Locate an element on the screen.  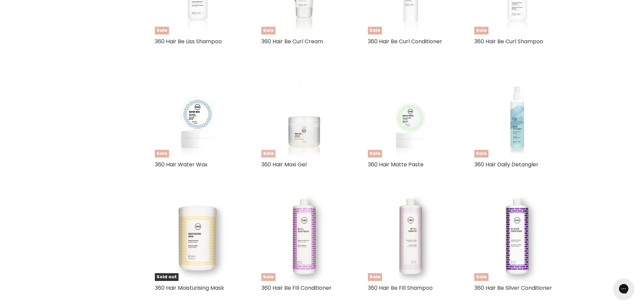
img: 360 Hair Be Fill Shampoo is located at coordinates (411, 237).